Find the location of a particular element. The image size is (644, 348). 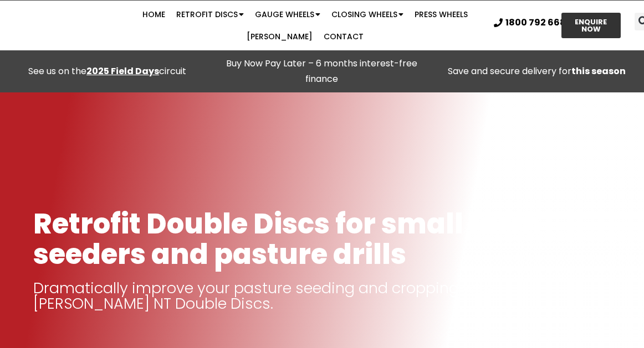

p: Save and secure delivery for is located at coordinates (537, 72).